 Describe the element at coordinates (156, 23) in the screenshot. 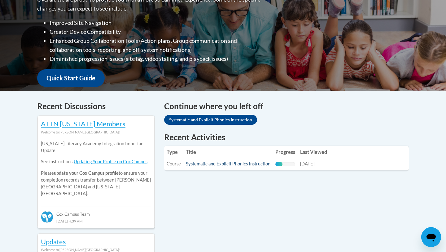

I see `li: Improved Site Navigation` at that location.